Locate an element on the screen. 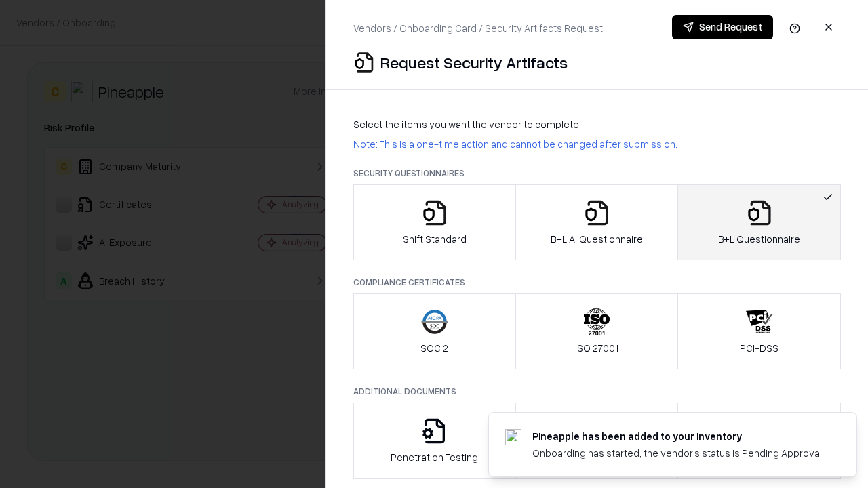  button: ISO 27001 is located at coordinates (597, 332).